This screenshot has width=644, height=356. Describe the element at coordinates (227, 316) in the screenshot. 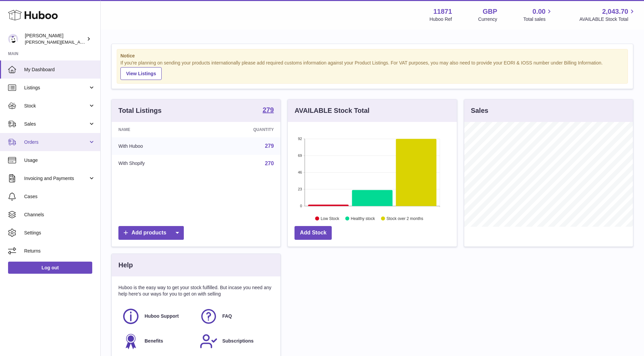

I see `span: FAQ` at that location.